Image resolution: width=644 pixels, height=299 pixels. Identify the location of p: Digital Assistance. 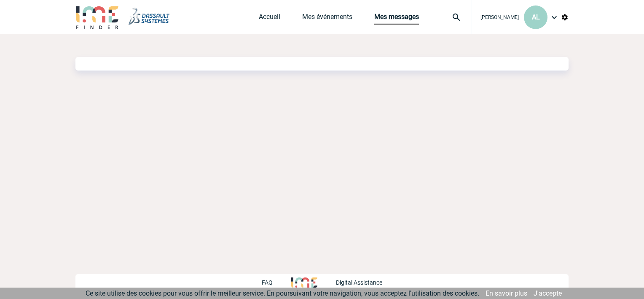
(359, 282).